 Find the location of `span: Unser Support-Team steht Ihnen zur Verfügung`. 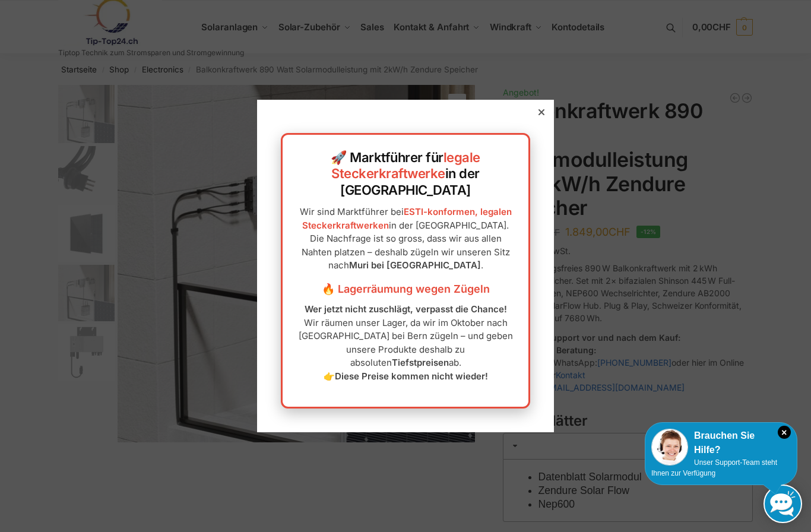

span: Unser Support-Team steht Ihnen zur Verfügung is located at coordinates (714, 468).